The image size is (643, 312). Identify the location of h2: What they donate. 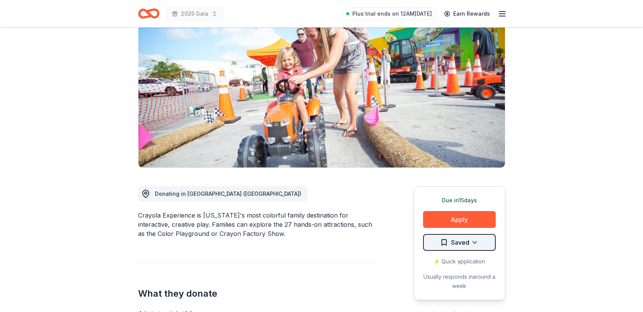
(258, 294).